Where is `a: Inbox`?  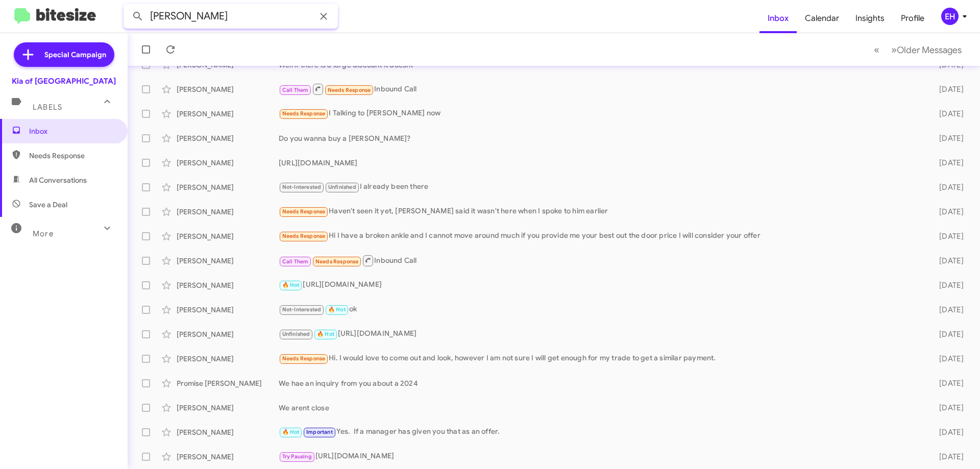
a: Inbox is located at coordinates (778, 18).